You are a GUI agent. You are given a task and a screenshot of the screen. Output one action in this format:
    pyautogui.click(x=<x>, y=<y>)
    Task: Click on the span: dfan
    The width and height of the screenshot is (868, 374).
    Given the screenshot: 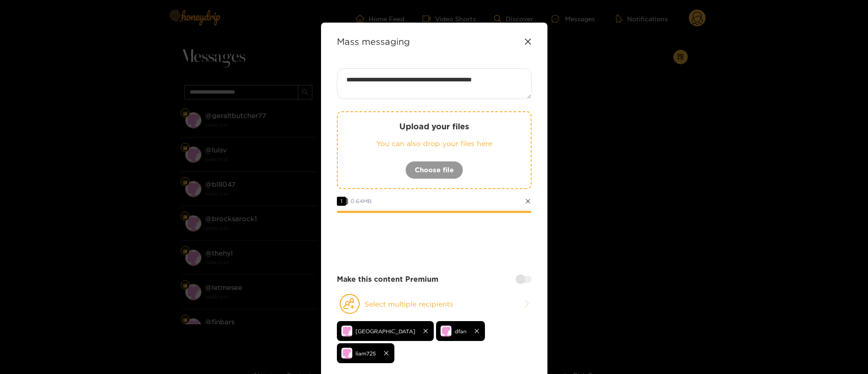 What is the action you would take?
    pyautogui.click(x=460, y=331)
    